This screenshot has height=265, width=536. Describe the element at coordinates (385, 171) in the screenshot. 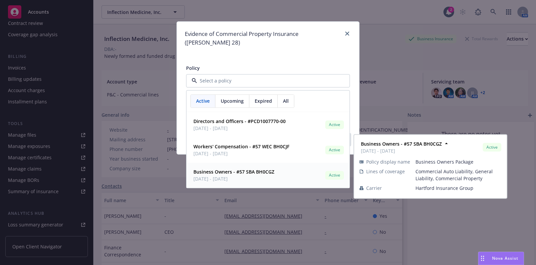

I see `span: Lines of coverage` at that location.